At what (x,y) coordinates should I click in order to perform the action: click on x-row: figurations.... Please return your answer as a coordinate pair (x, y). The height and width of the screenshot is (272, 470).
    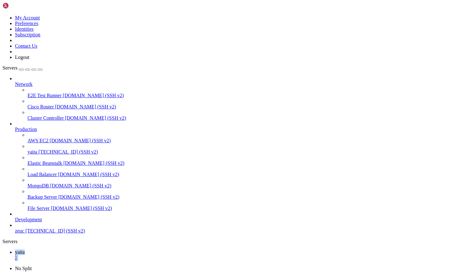
    Looking at the image, I should click on (196, 95).